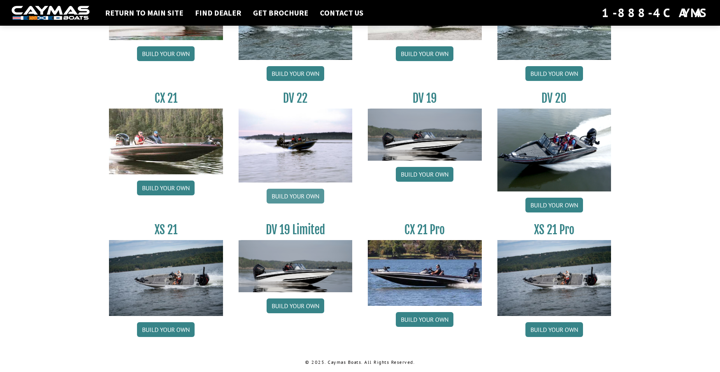 Image resolution: width=720 pixels, height=372 pixels. What do you see at coordinates (281, 13) in the screenshot?
I see `a: Get Brochure` at bounding box center [281, 13].